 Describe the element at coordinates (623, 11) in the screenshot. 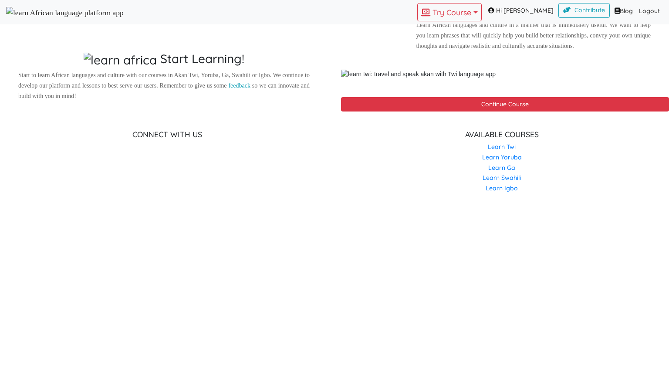

I see `a: Blog` at that location.